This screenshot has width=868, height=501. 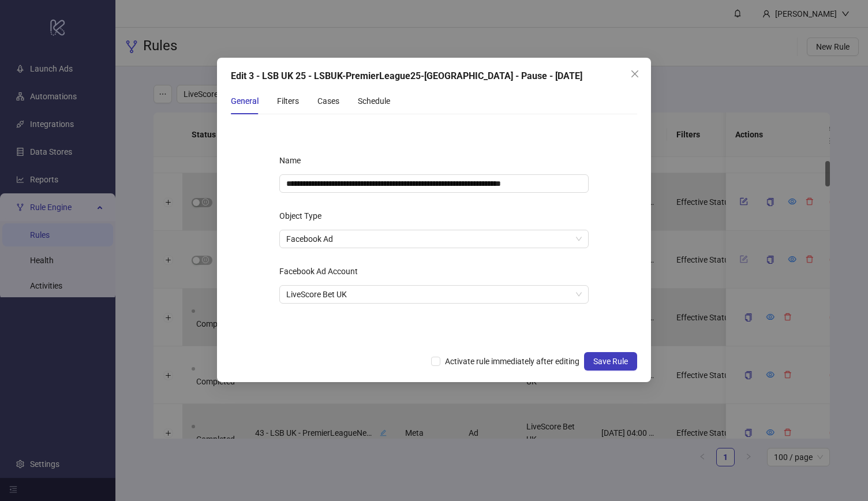 What do you see at coordinates (611, 362) in the screenshot?
I see `button: Save Rule` at bounding box center [611, 362].